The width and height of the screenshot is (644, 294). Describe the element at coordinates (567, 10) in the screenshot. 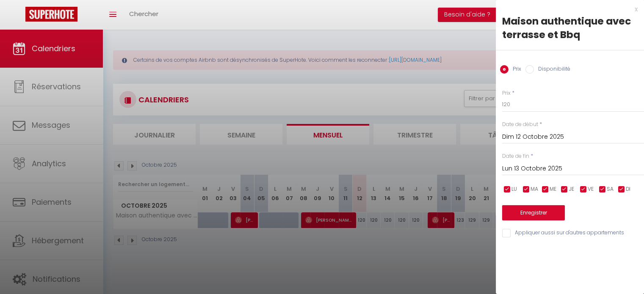

I see `div: x` at that location.